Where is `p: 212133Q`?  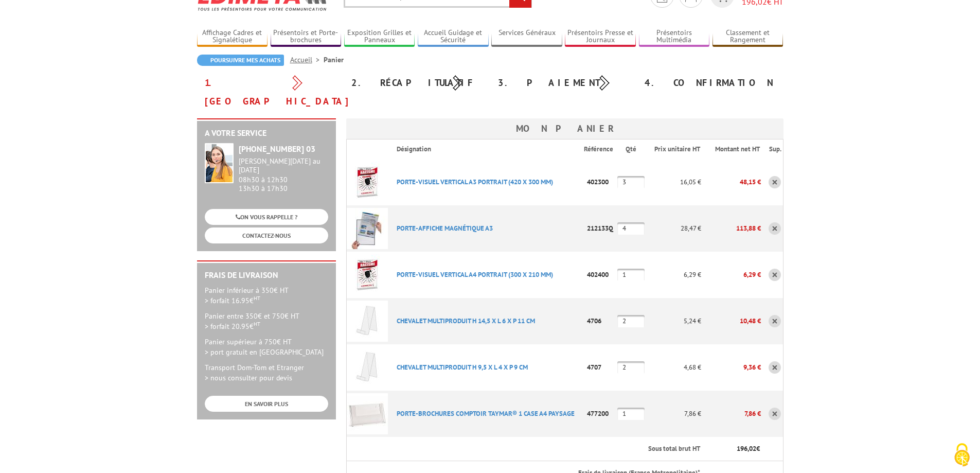
p: 212133Q is located at coordinates (600, 228).